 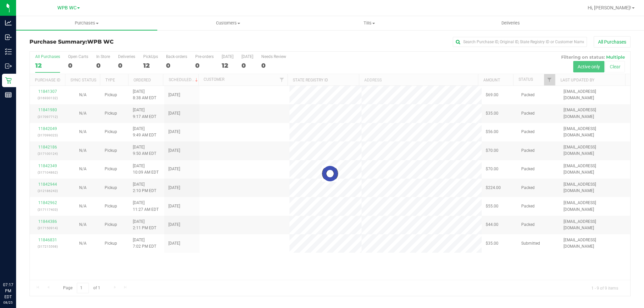 What do you see at coordinates (87, 23) in the screenshot?
I see `span: Purchases` at bounding box center [87, 23].